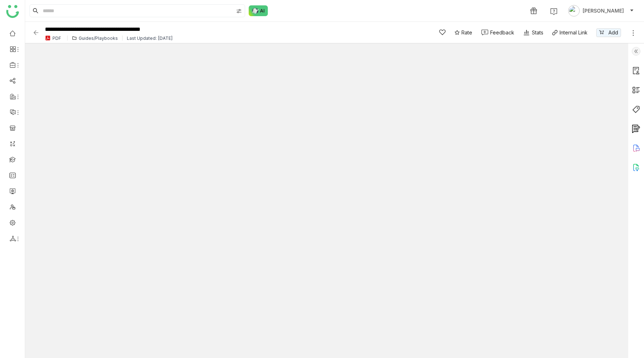  What do you see at coordinates (485, 33) in the screenshot?
I see `img: feedback-1.svg` at bounding box center [485, 33].